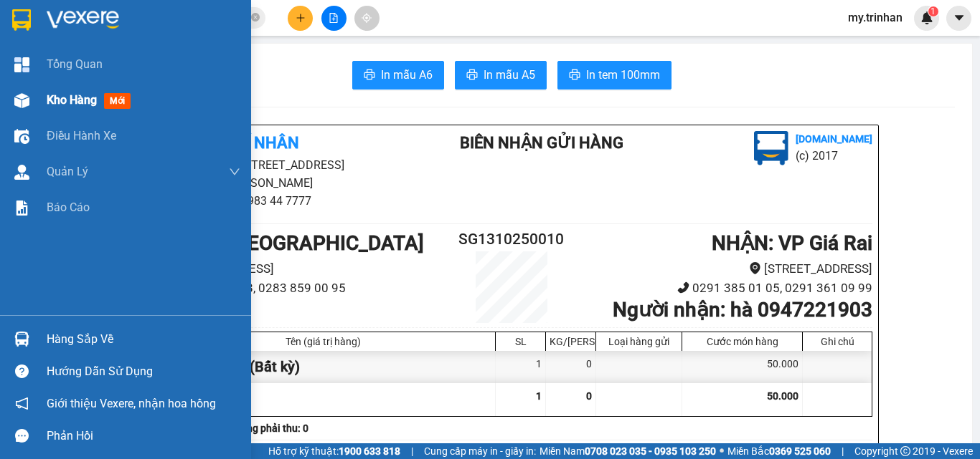  What do you see at coordinates (143, 436) in the screenshot?
I see `div: Phản hồi` at bounding box center [143, 436].